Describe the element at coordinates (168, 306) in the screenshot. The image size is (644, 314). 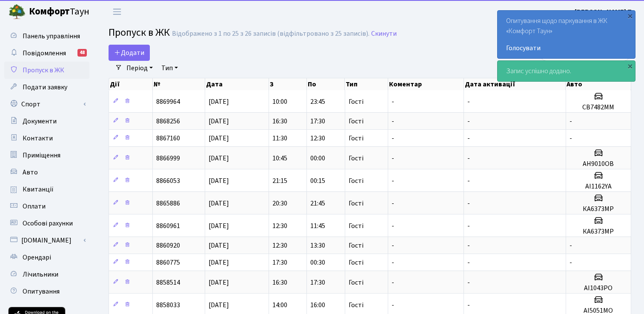
I see `span: 8858033` at that location.